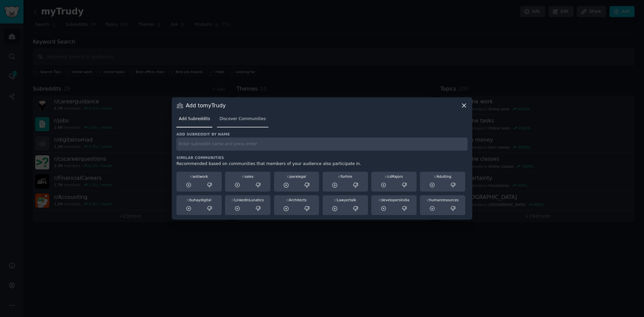 The image size is (644, 317). Describe the element at coordinates (322, 144) in the screenshot. I see `input: Enter subreddit name and press enter` at that location.